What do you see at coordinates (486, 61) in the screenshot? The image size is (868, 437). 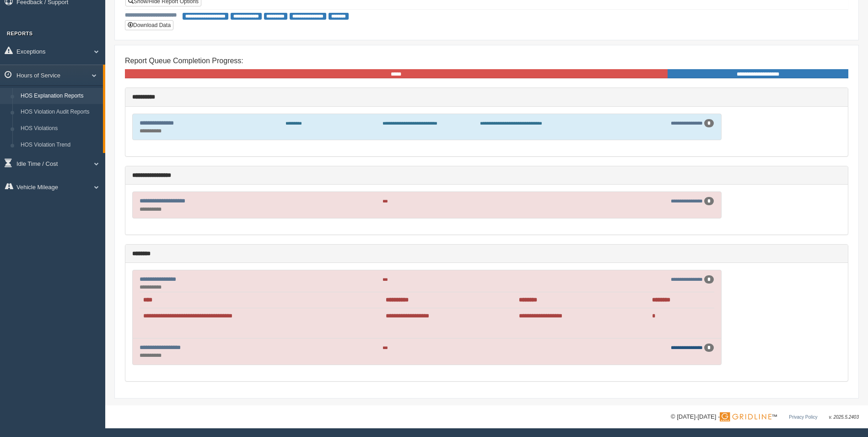 I see `h4: Report Queue Completion Progress:` at bounding box center [486, 61].